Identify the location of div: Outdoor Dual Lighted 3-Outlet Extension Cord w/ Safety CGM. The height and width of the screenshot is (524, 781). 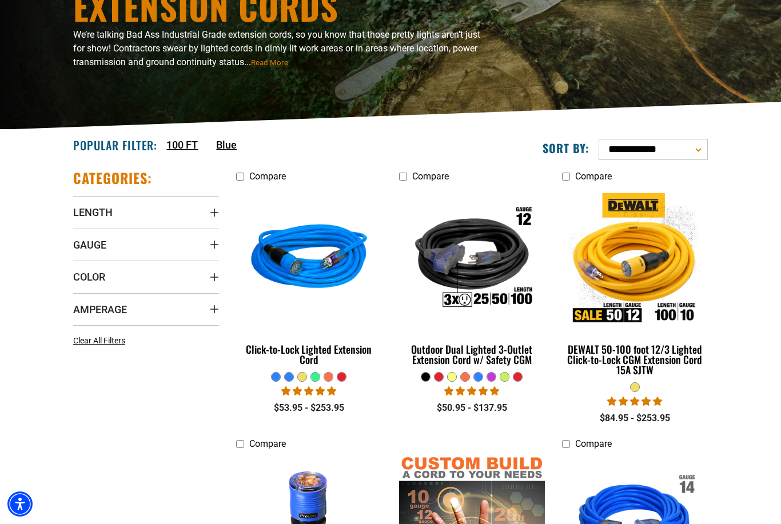
(471, 354).